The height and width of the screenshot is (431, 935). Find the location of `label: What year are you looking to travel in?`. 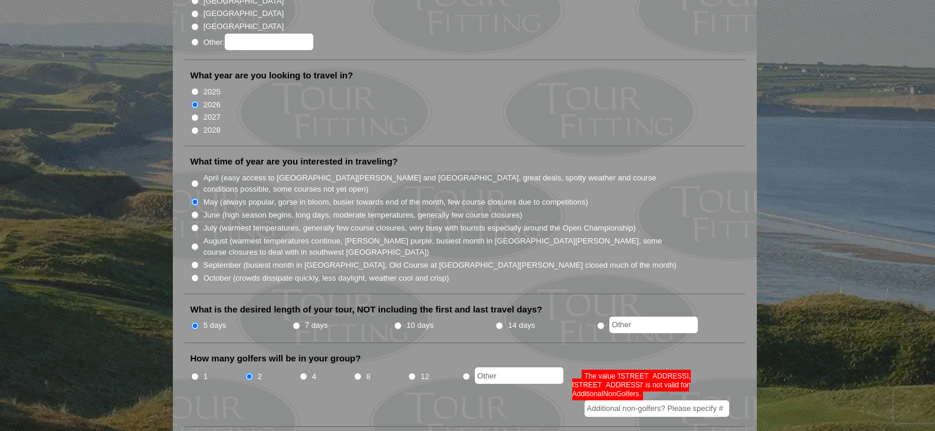

label: What year are you looking to travel in? is located at coordinates (272, 75).